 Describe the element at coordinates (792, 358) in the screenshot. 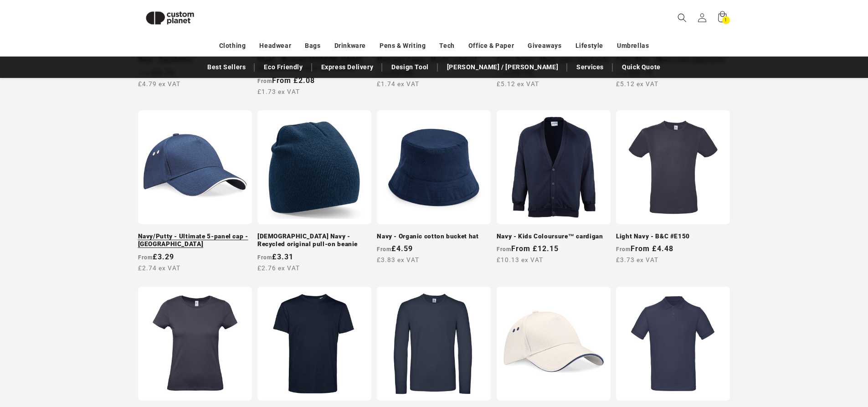

I see `div: Chat Widget` at that location.